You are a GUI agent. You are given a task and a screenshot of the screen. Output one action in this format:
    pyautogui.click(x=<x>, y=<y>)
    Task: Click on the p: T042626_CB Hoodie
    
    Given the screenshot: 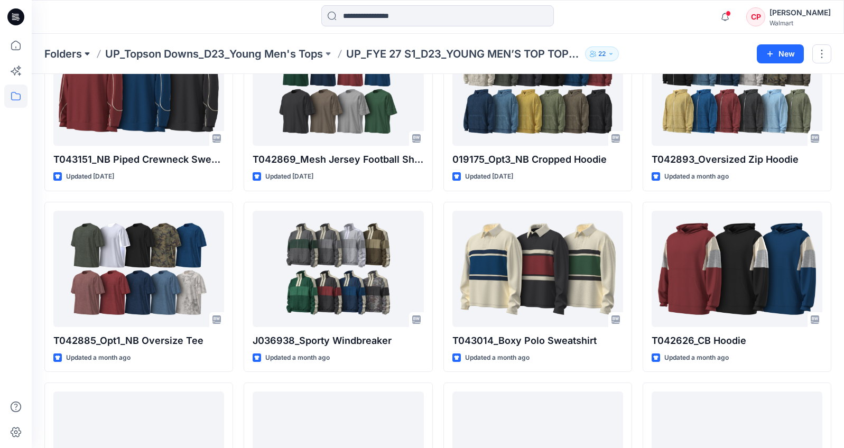 What is the action you would take?
    pyautogui.click(x=737, y=341)
    